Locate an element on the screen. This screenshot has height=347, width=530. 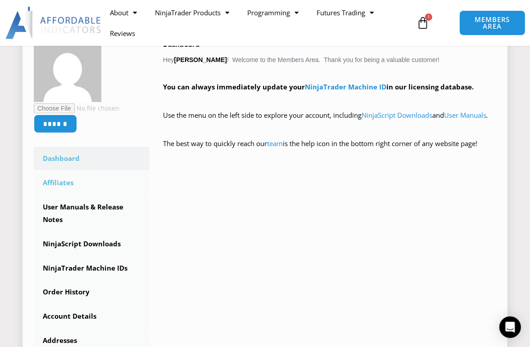
a: Dashboard is located at coordinates (91, 159).